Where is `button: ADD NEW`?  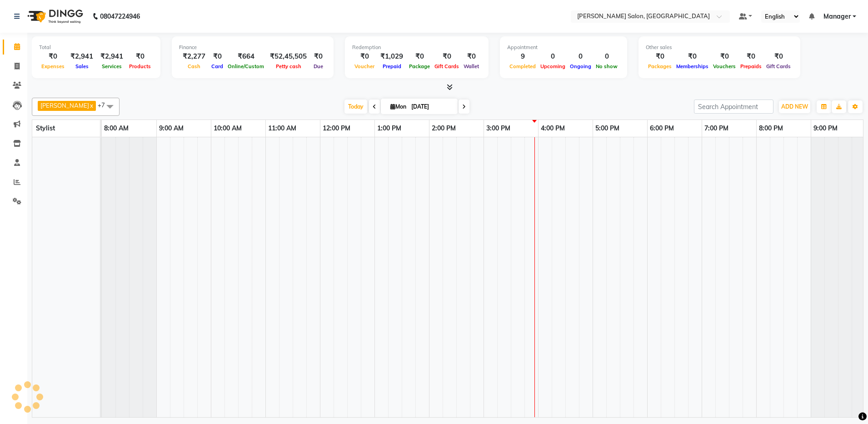
button: ADD NEW is located at coordinates (794, 107).